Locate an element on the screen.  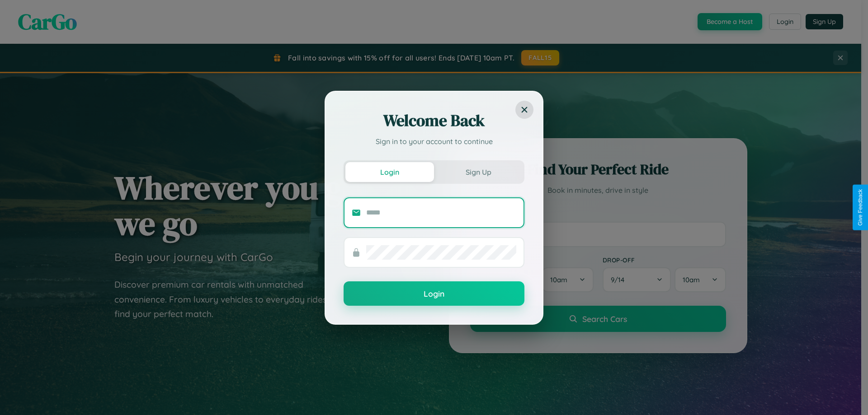
h2: Welcome Back is located at coordinates (434, 121).